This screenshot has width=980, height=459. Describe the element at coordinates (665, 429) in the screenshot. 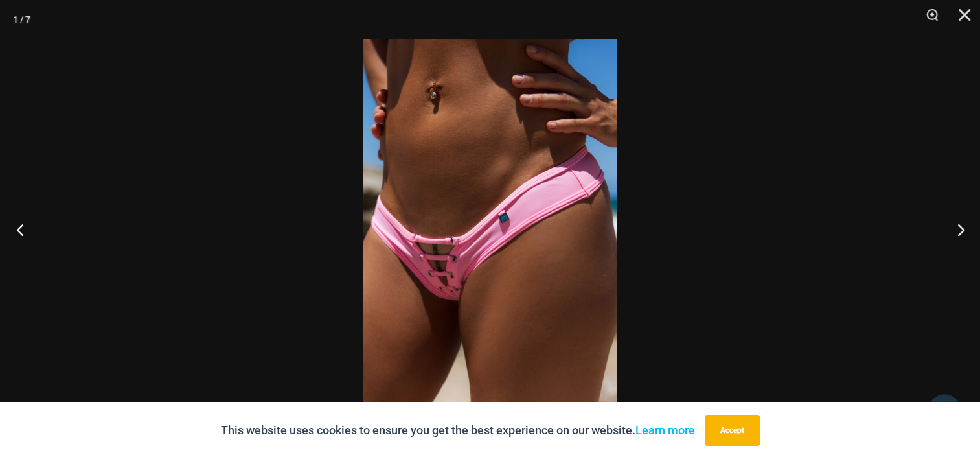

I see `a: Learn more` at that location.